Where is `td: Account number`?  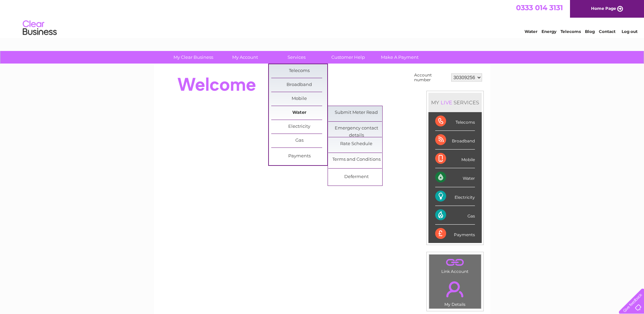
td: Account number is located at coordinates (431, 78).